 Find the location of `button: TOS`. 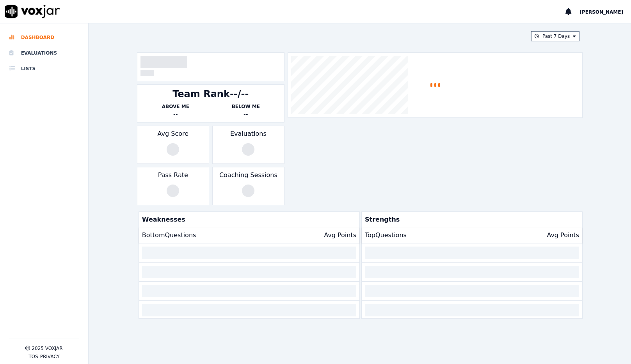

button: TOS is located at coordinates (33, 356).